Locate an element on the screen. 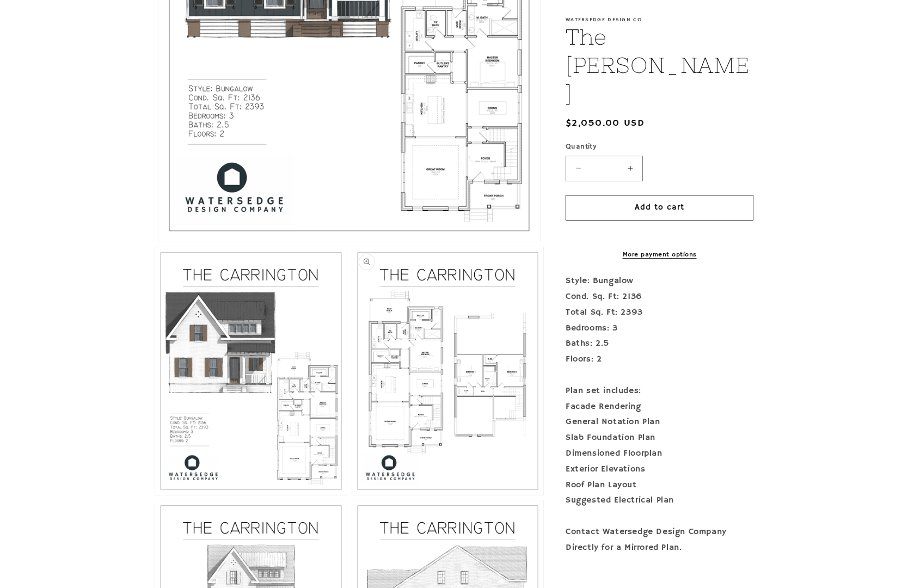 The height and width of the screenshot is (588, 908). div: Facade Rendering is located at coordinates (659, 407).